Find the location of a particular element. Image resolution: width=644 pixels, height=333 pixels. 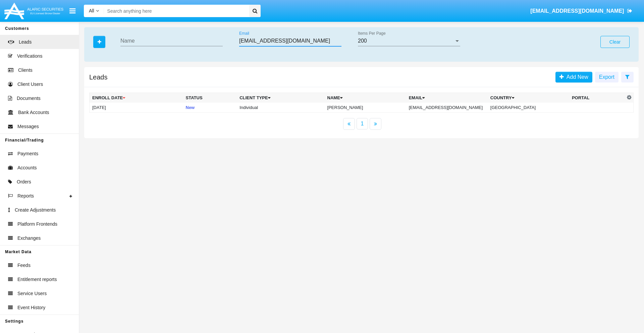

th: Portal is located at coordinates (598, 98).